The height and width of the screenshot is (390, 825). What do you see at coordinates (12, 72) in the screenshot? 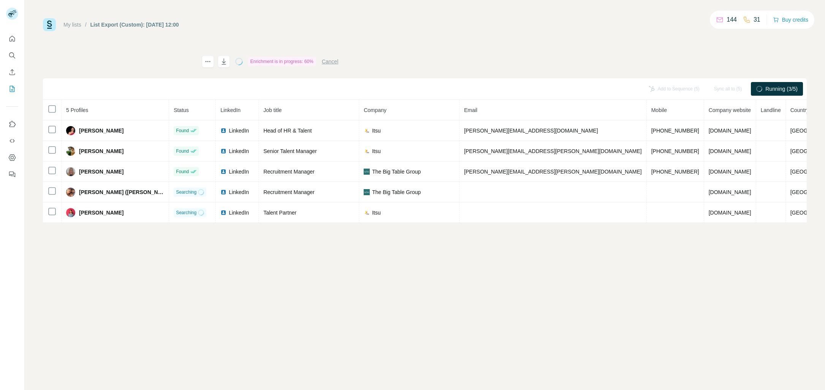
I see `button: Enrich CSV` at bounding box center [12, 72].